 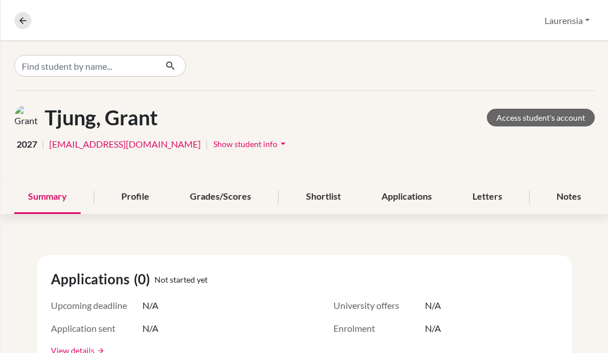 I want to click on span: Application sent, so click(x=97, y=328).